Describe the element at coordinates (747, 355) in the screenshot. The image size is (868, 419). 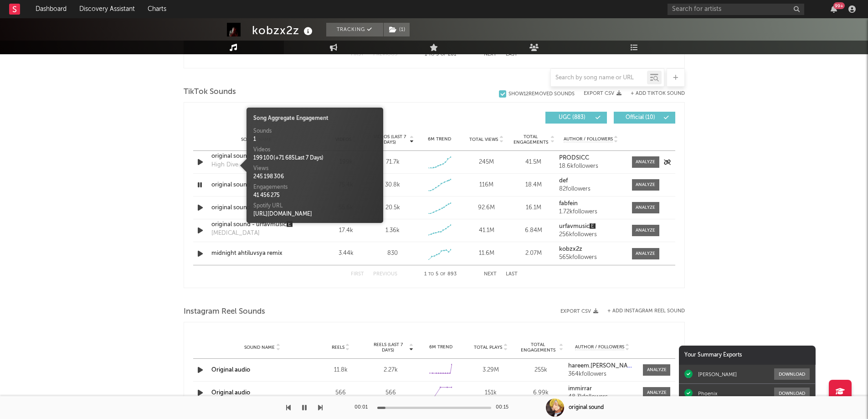
I see `div: Your Summary Exports` at that location.